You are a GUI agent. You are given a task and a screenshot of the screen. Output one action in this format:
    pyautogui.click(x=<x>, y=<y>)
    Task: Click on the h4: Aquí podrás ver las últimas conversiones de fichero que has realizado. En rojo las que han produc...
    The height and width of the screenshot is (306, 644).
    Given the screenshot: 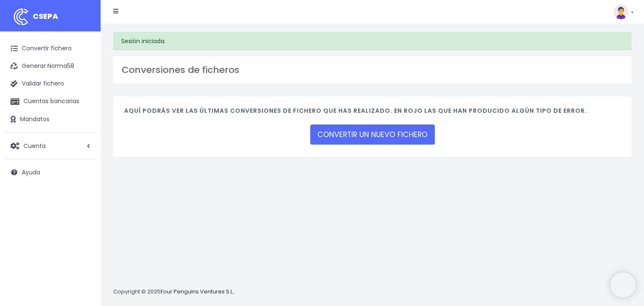 What is the action you would take?
    pyautogui.click(x=373, y=113)
    